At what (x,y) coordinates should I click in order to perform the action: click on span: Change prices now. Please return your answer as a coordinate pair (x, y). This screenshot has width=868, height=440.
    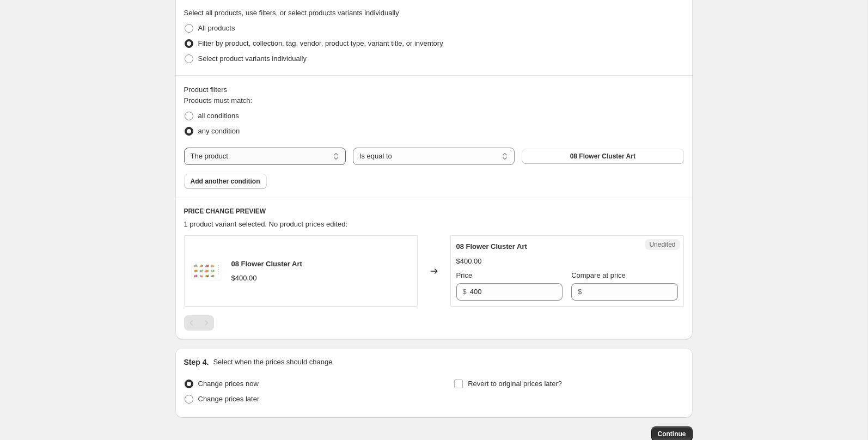
    Looking at the image, I should click on (228, 383).